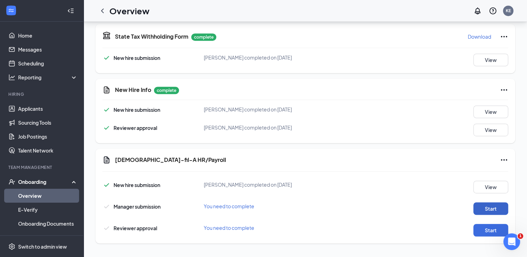 The image size is (527, 257). I want to click on a: Talent Network, so click(48, 151).